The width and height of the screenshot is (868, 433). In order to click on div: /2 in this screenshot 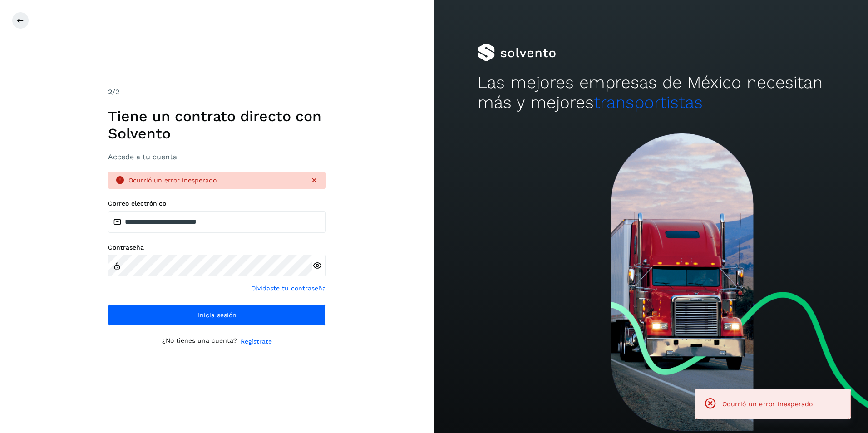, I will do `click(217, 92)`.